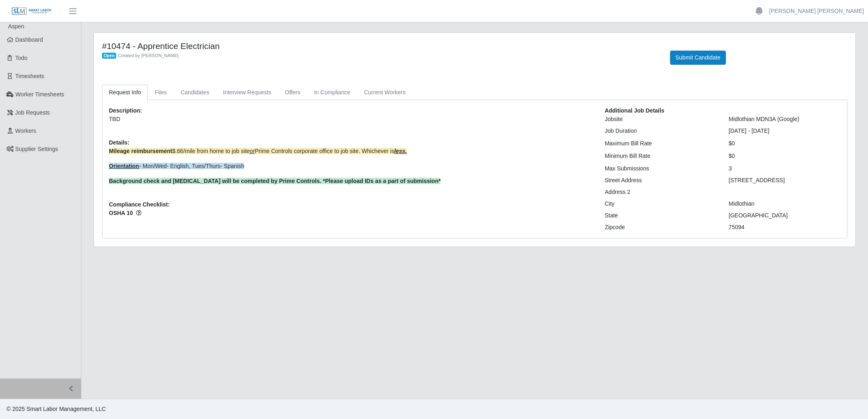 The width and height of the screenshot is (868, 419). What do you see at coordinates (258, 151) in the screenshot?
I see `span: $.66/mile from home to job site Prime Controls corporate office to job site. Whichever is` at bounding box center [258, 151].